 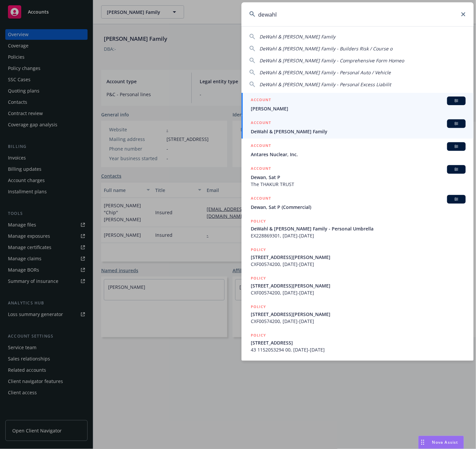 What do you see at coordinates (359, 177) in the screenshot?
I see `span: Dewan, Sat P` at bounding box center [359, 177].